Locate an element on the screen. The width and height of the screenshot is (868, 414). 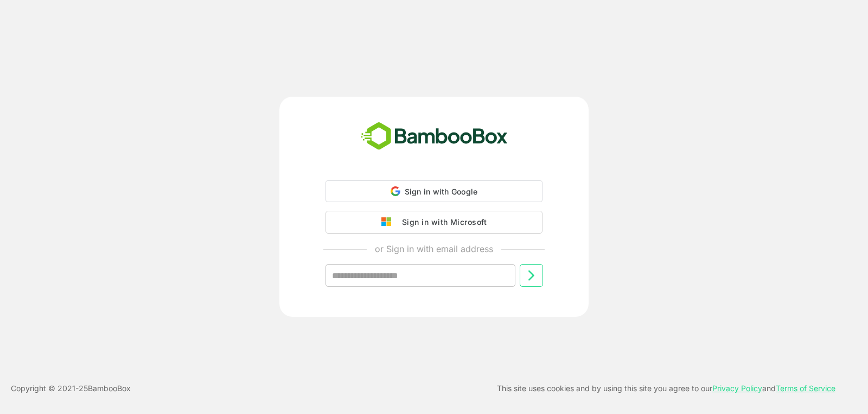
img: bamboobox is located at coordinates (434, 136).